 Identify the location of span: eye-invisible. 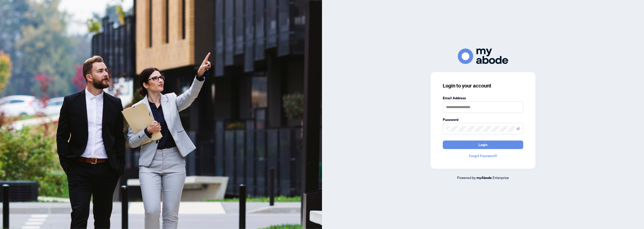
(518, 129).